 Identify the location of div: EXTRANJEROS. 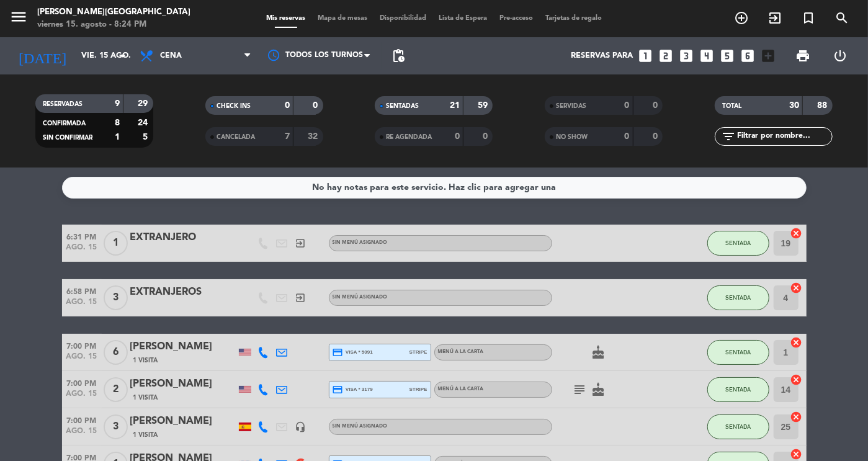
(183, 292).